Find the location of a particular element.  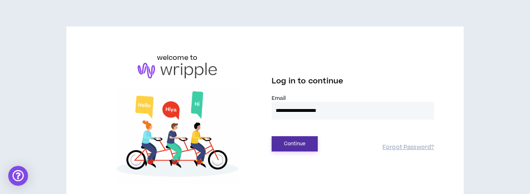

label: Email is located at coordinates (352, 98).